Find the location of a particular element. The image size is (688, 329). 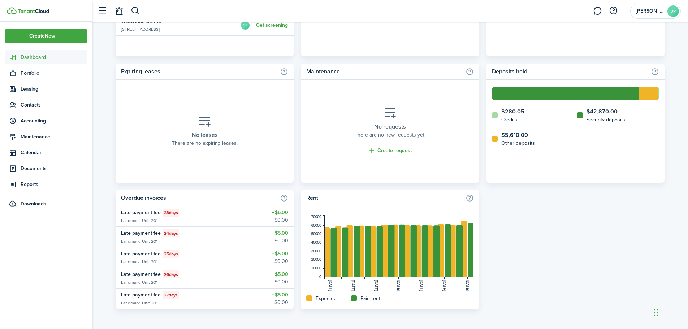

home-widget-title: Deposits held is located at coordinates (569, 71).